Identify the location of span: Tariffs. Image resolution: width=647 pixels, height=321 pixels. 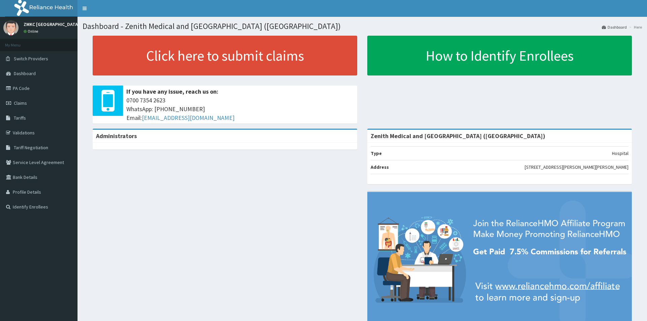
(20, 118).